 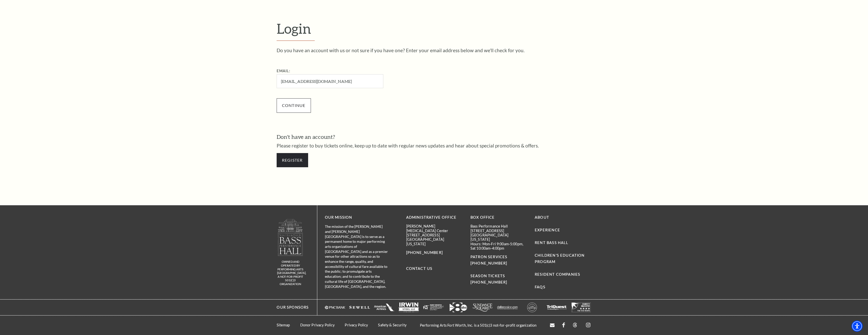 I want to click on p: OUR MISSION, so click(x=357, y=218).